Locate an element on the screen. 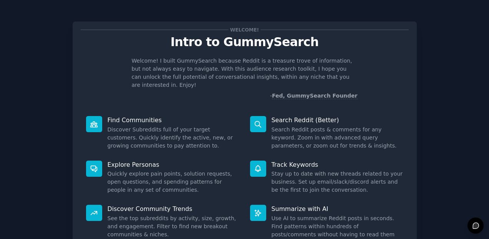  dd: Stay up to date with new threads related to your business. Set up email/slack/discord alerts and ... is located at coordinates (337, 182).